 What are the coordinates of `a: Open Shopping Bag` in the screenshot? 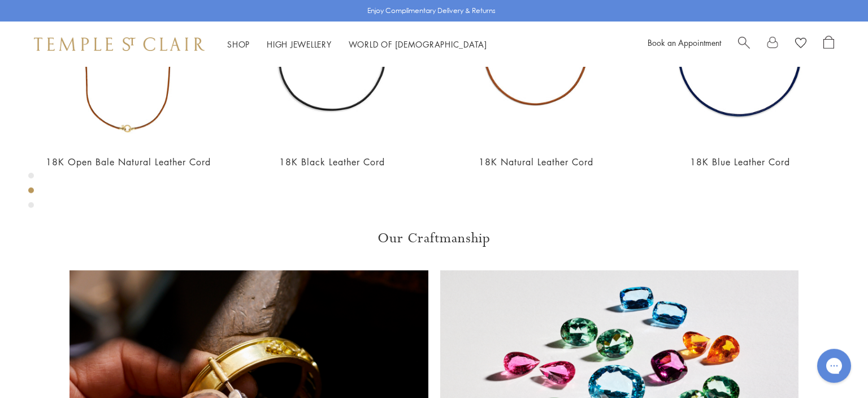 It's located at (828, 44).